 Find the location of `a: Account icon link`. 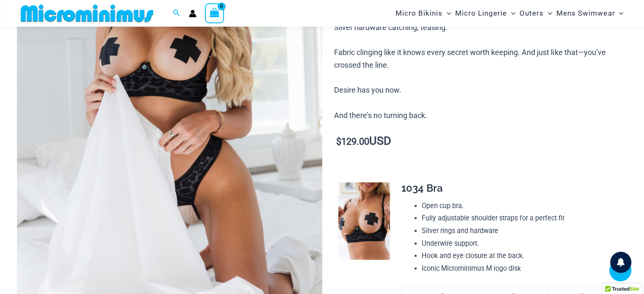

a: Account icon link is located at coordinates (193, 13).